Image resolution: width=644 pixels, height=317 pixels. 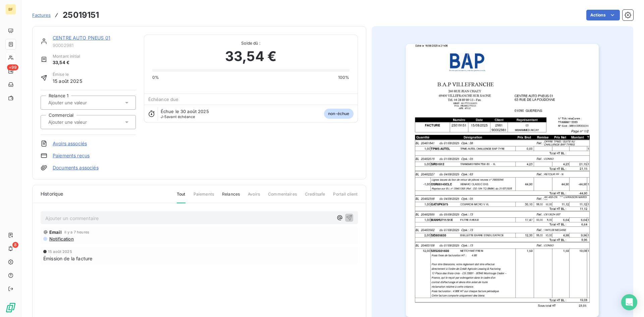 I want to click on span: Émission de la facture, so click(x=68, y=258).